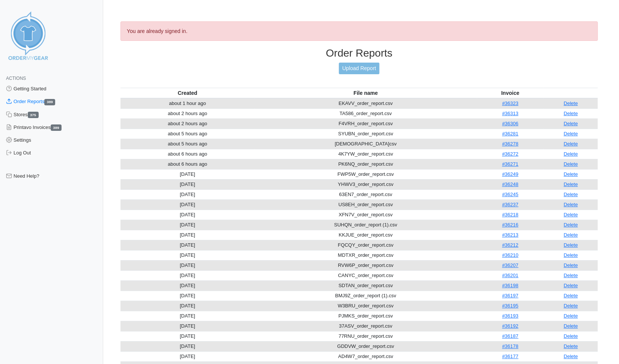  Describe the element at coordinates (33, 115) in the screenshot. I see `span: 375` at that location.